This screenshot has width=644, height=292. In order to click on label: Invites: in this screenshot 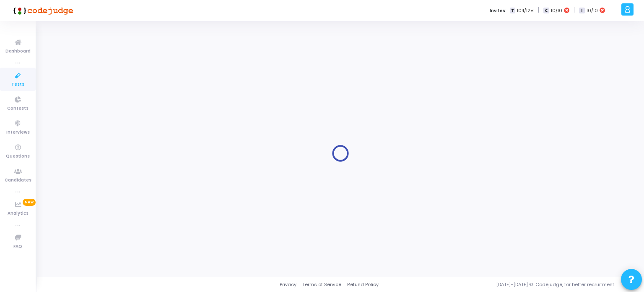, I will do `click(498, 10)`.